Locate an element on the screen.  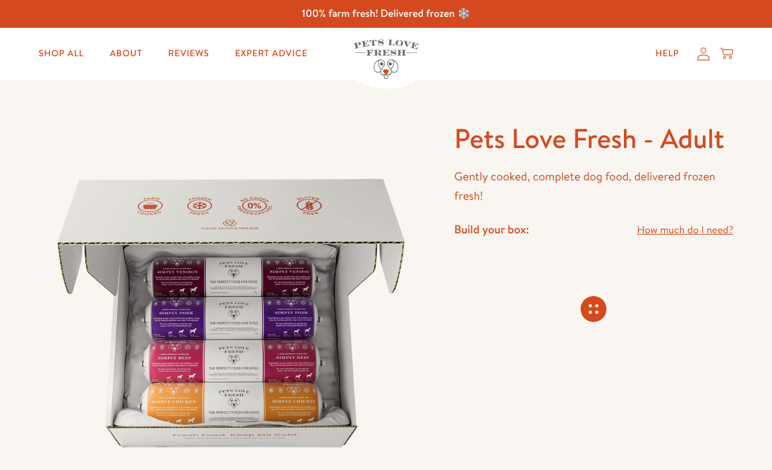
a: Help is located at coordinates (667, 54).